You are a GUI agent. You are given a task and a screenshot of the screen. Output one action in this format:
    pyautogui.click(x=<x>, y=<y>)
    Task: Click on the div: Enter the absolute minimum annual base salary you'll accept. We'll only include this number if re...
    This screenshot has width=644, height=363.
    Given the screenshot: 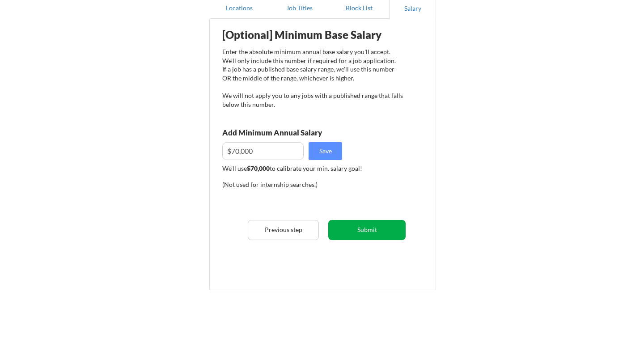 What is the action you would take?
    pyautogui.click(x=313, y=78)
    